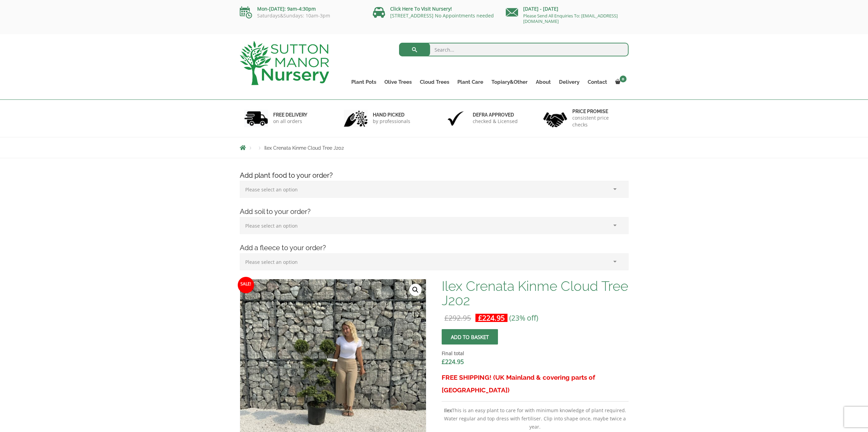  Describe the element at coordinates (509, 82) in the screenshot. I see `a: Topiary&Other` at that location.